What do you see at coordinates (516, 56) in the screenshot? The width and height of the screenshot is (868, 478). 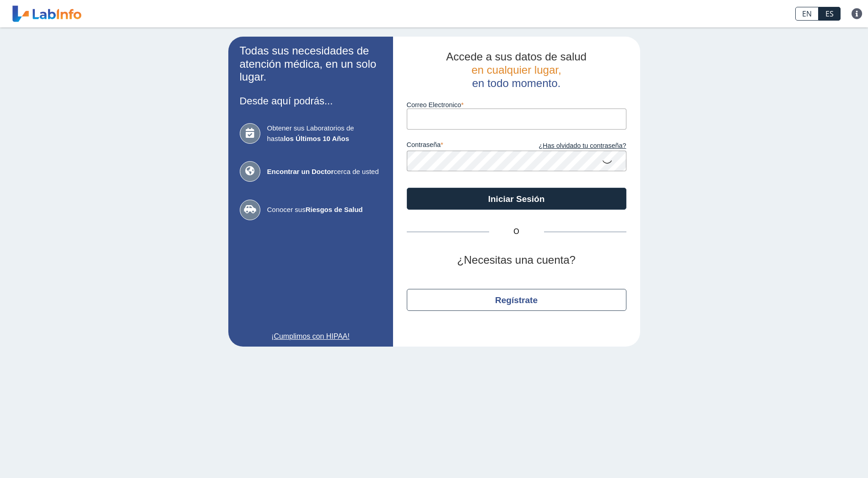 I see `span: Accede a sus datos de salud` at bounding box center [516, 56].